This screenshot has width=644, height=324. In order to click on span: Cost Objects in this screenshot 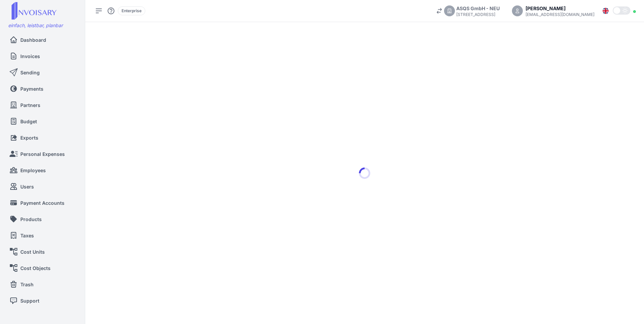, I will do `click(35, 268)`.